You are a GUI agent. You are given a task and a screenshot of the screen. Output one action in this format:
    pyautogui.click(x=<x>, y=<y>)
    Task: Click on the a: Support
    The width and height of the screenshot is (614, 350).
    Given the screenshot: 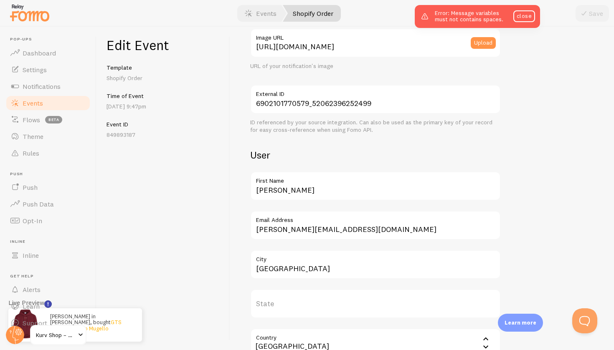 What is the action you would take?
    pyautogui.click(x=48, y=323)
    